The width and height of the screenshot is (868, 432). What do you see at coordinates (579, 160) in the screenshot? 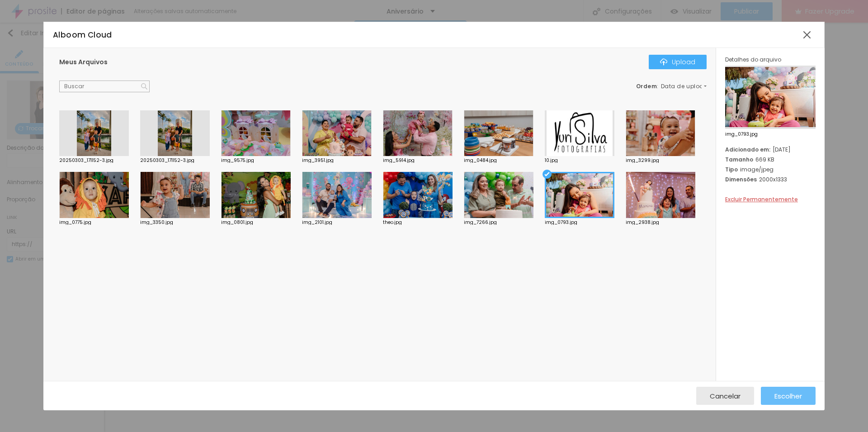
I see `div: 10.jpg` at bounding box center [579, 160].